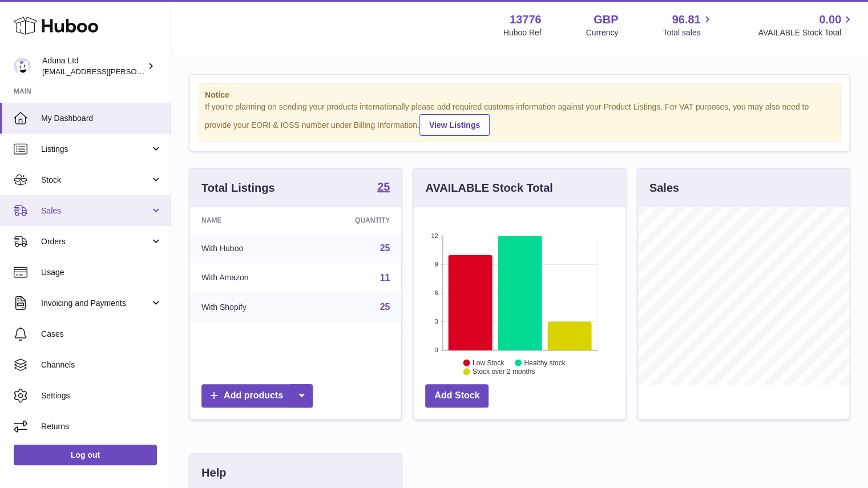 The height and width of the screenshot is (488, 868). What do you see at coordinates (806, 25) in the screenshot?
I see `a: 0.00 AVAILABLE Stock Total` at bounding box center [806, 25].